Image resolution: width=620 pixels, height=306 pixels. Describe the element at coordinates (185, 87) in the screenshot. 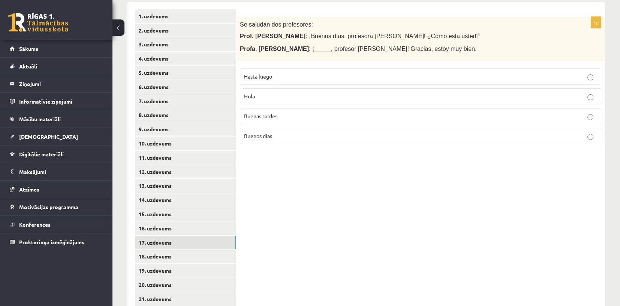

I see `a: 6. uzdevums` at that location.